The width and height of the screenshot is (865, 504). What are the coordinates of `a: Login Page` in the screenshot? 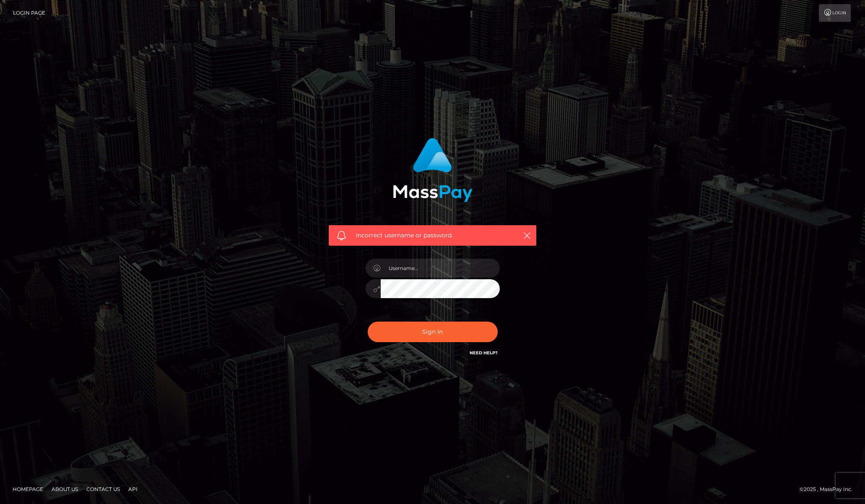 It's located at (29, 13).